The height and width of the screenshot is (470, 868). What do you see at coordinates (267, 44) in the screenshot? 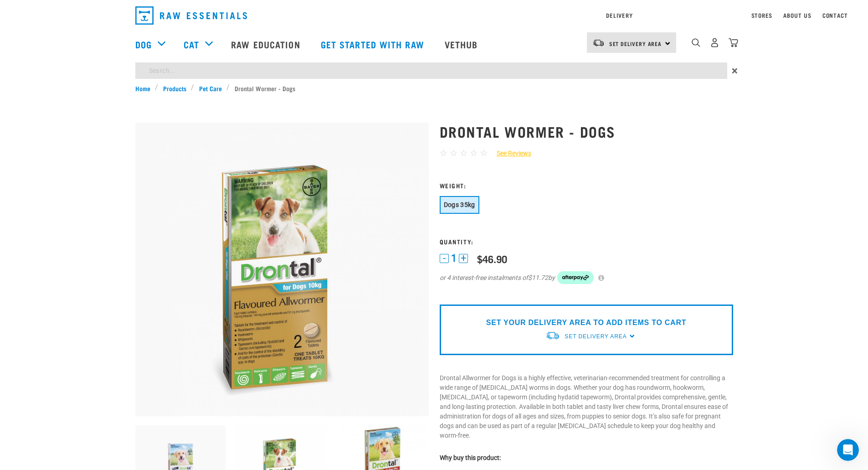
I see `a: Raw Education` at bounding box center [267, 44].